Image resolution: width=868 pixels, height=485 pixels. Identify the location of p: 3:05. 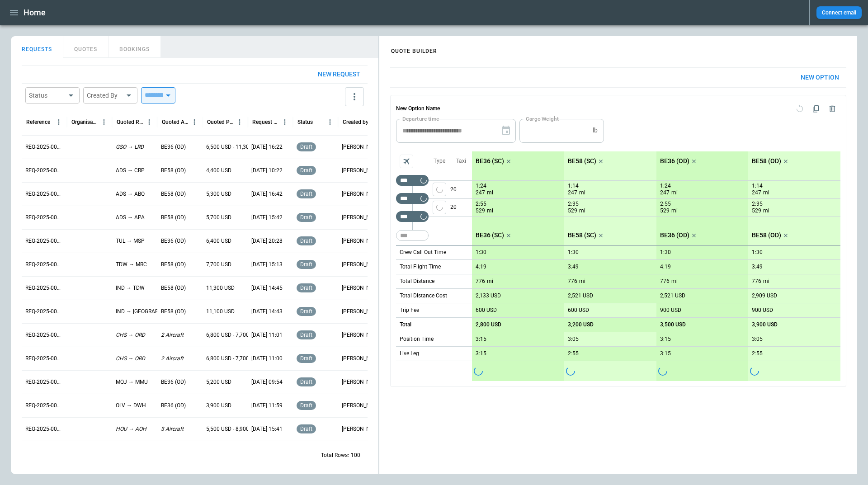
(757, 339).